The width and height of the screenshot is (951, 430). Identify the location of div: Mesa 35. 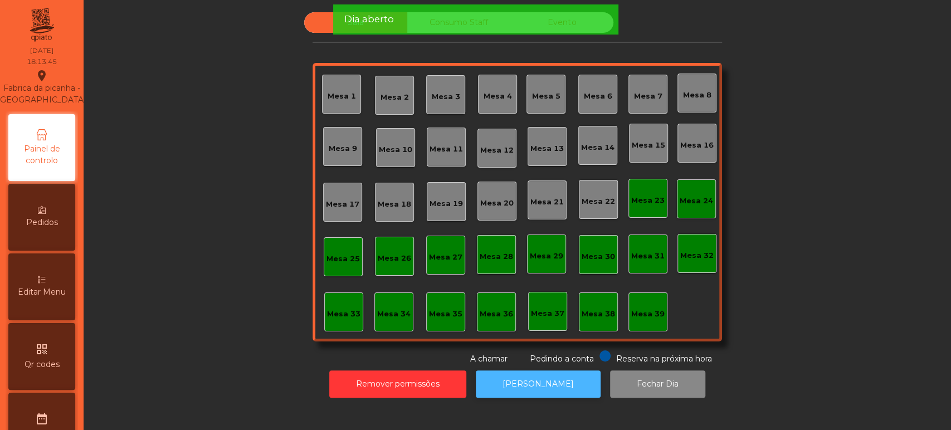
(445, 314).